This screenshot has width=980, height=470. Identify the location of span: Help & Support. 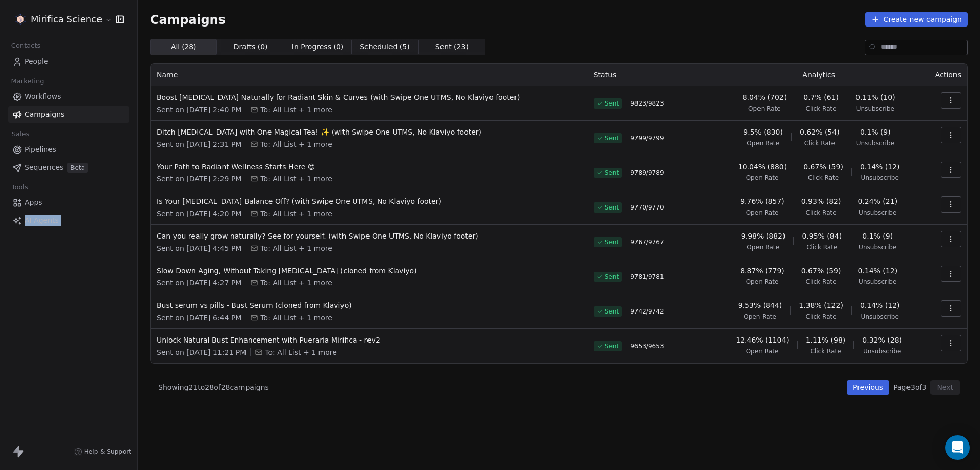
(108, 452).